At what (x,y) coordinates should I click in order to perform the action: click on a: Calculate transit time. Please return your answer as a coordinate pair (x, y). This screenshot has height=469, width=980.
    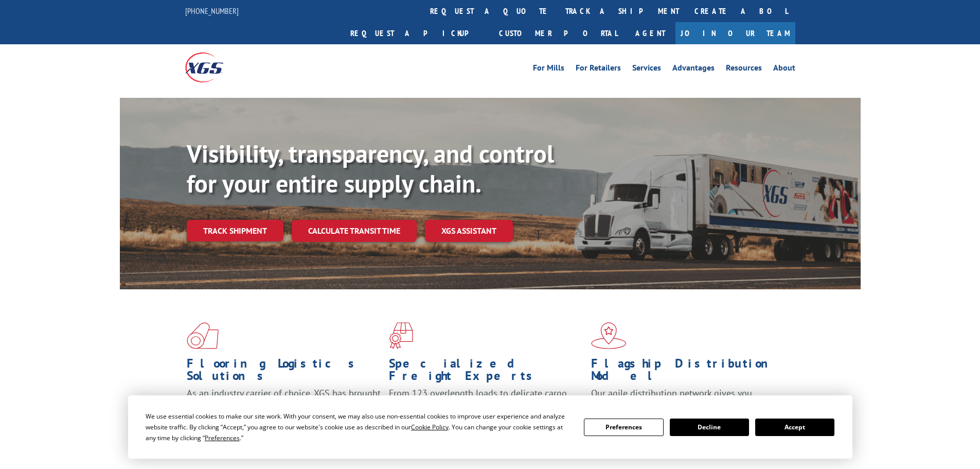
    Looking at the image, I should click on (354, 231).